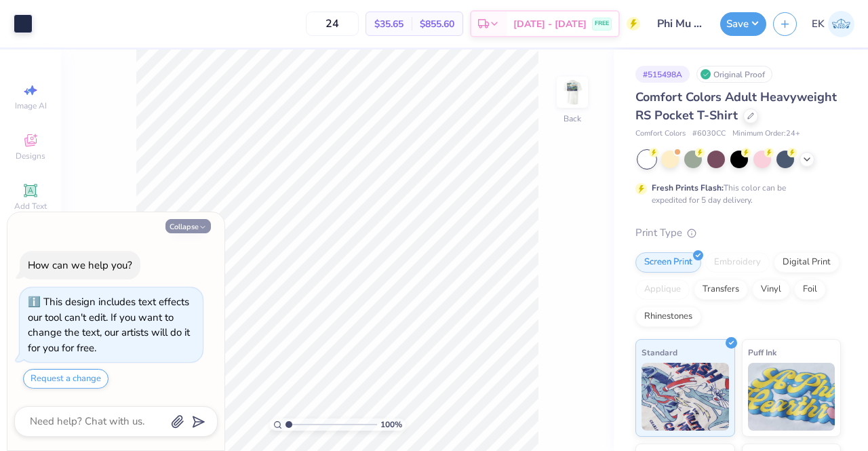 This screenshot has height=451, width=868. I want to click on span: EK, so click(818, 24).